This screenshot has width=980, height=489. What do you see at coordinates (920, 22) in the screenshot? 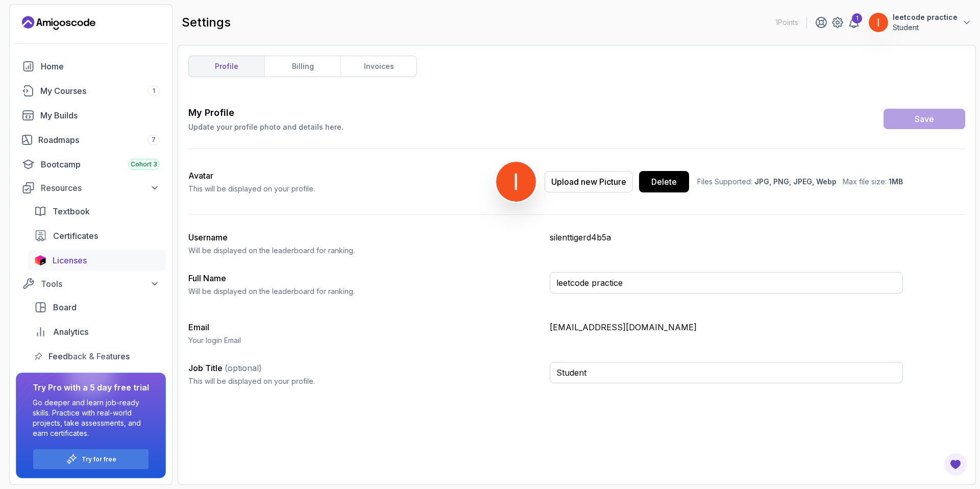
I see `button: user profile imageleetcode practiceStudent` at bounding box center [920, 22].